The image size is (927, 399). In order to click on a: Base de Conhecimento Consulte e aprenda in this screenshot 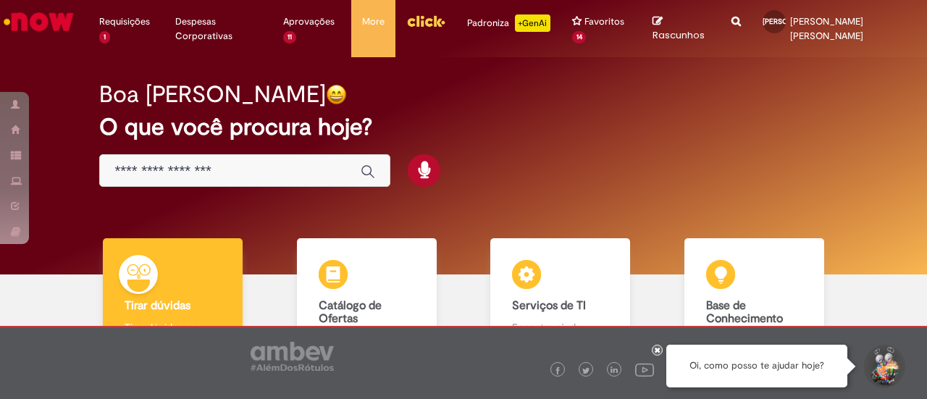, I will do `click(755, 301)`.